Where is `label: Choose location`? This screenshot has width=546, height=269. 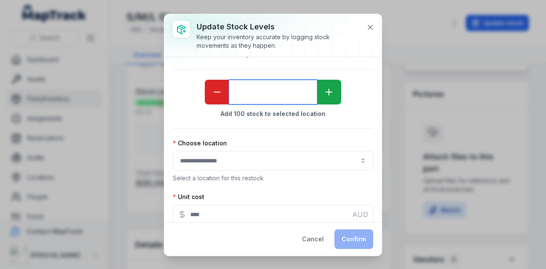
label: Choose location is located at coordinates (200, 143).